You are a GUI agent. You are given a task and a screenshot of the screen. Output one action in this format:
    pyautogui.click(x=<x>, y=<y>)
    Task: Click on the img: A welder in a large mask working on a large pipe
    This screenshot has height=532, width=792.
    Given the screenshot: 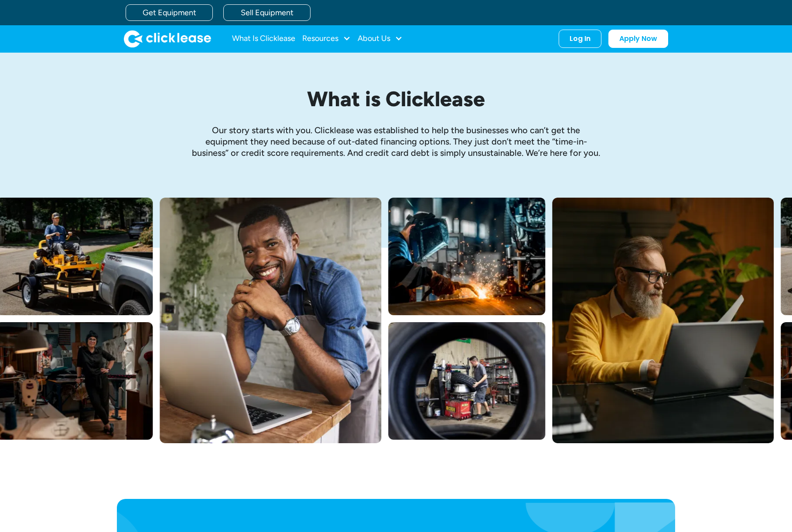 What is the action you would take?
    pyautogui.click(x=467, y=257)
    